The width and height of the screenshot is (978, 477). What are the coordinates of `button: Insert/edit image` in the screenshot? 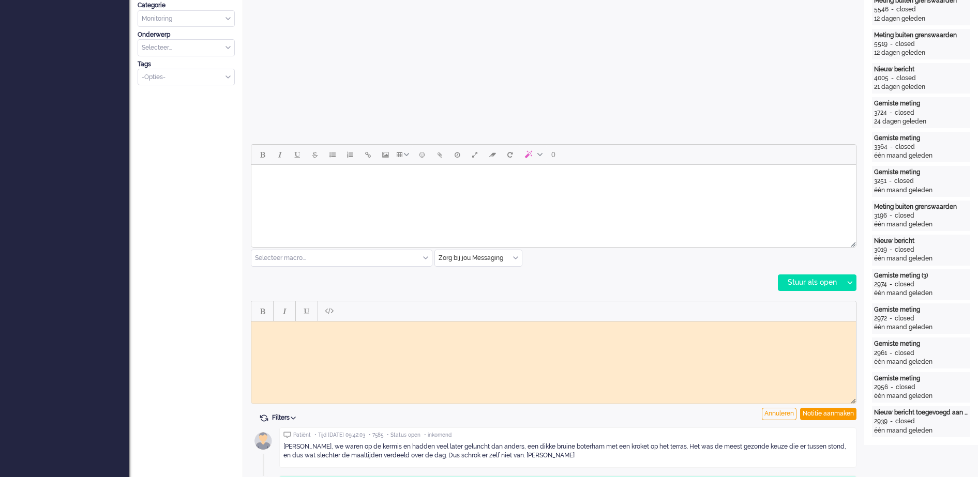 It's located at (385, 155).